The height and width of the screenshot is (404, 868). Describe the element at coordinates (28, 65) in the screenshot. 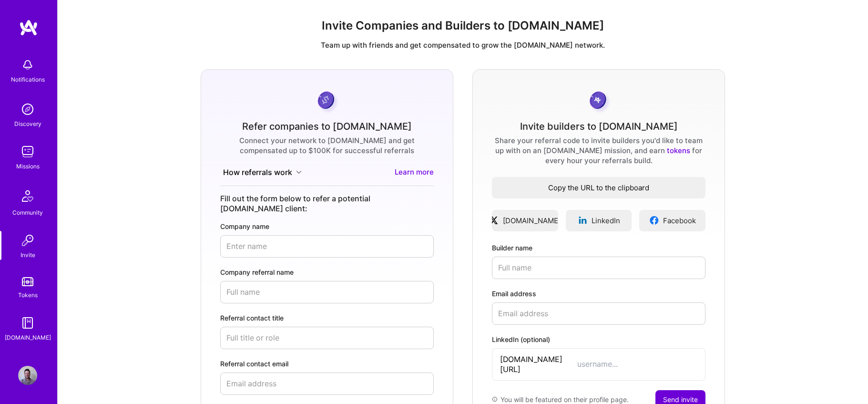

I see `img: bell` at that location.